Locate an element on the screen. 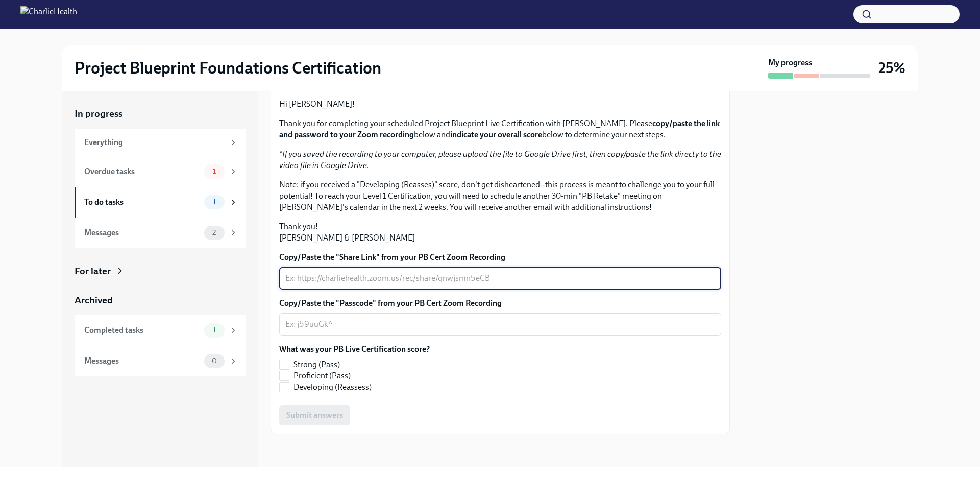 This screenshot has height=477, width=980. div: Overdue tasks is located at coordinates (142, 171).